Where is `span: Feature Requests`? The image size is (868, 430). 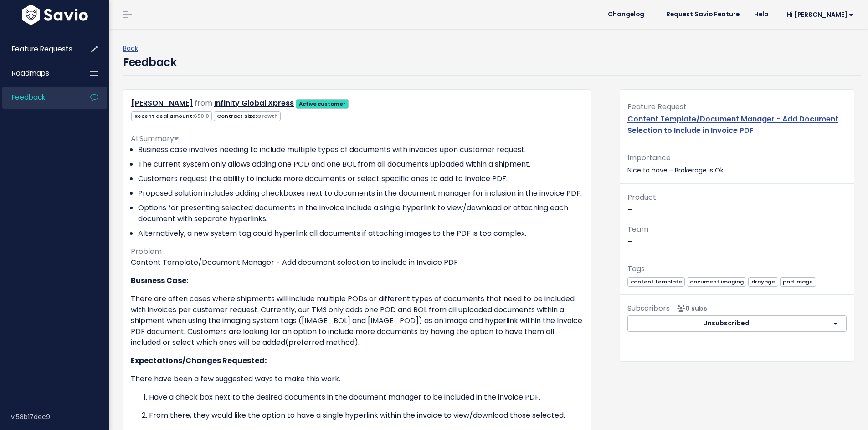 span: Feature Requests is located at coordinates (42, 48).